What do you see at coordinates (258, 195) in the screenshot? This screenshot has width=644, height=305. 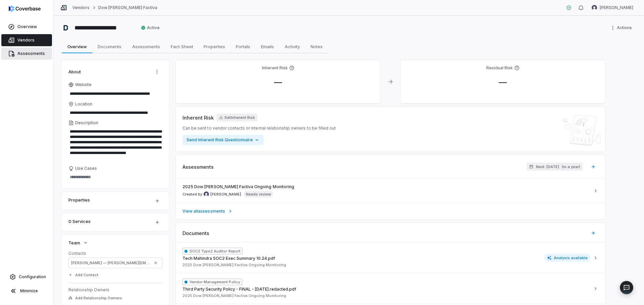 I see `p: Needs review` at bounding box center [258, 195].